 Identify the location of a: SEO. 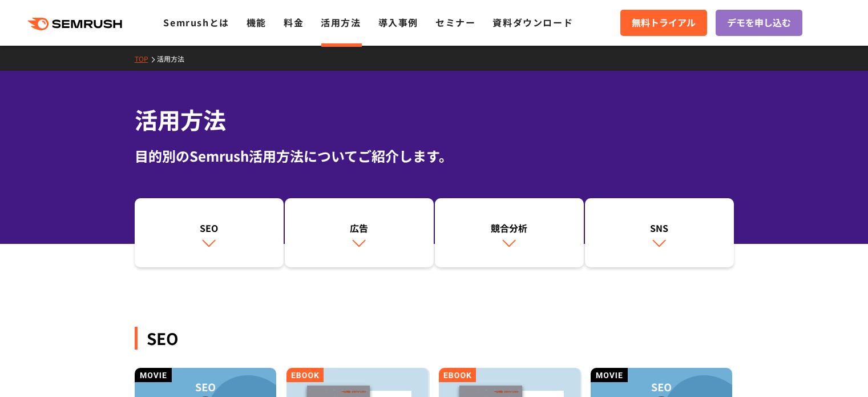
(209, 233).